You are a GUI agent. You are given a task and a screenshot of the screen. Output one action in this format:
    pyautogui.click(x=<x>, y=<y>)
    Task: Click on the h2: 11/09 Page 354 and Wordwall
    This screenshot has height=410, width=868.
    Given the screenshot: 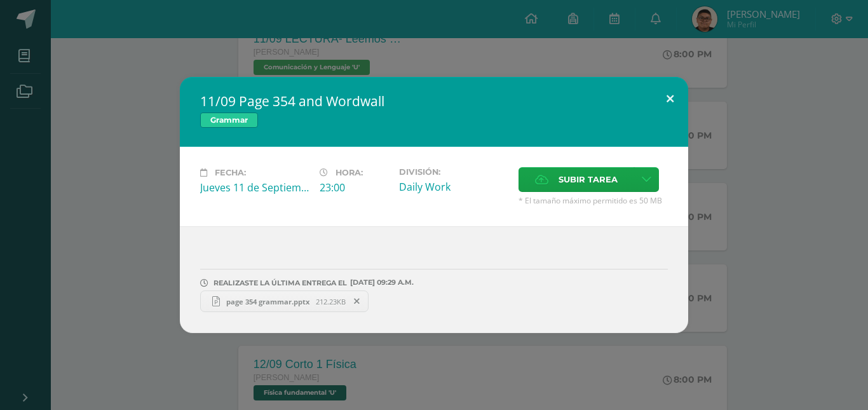 What is the action you would take?
    pyautogui.click(x=434, y=101)
    